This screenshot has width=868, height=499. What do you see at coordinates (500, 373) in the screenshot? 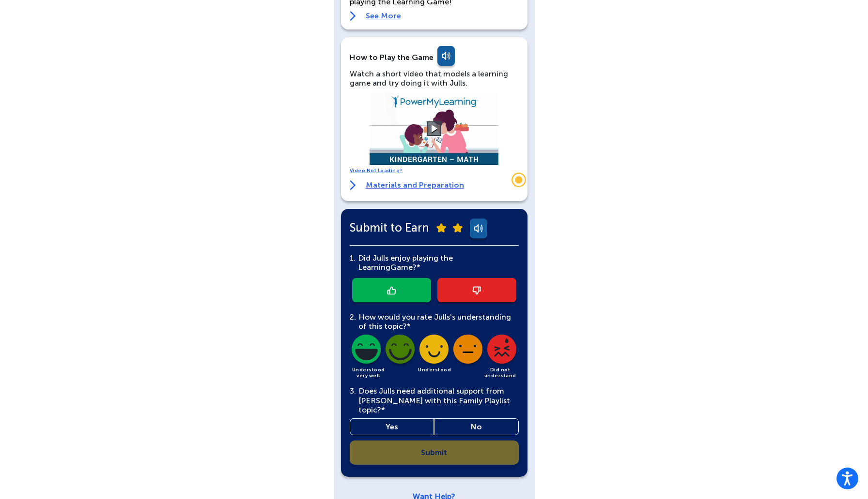
I see `span: Did not understand` at bounding box center [500, 373].